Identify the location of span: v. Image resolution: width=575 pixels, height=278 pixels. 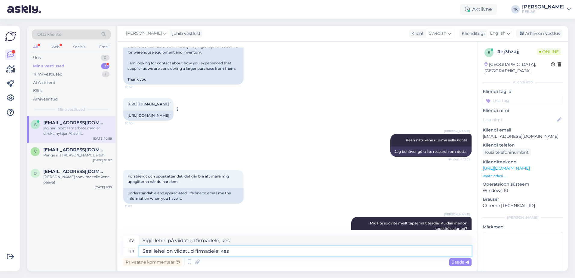
(35, 151).